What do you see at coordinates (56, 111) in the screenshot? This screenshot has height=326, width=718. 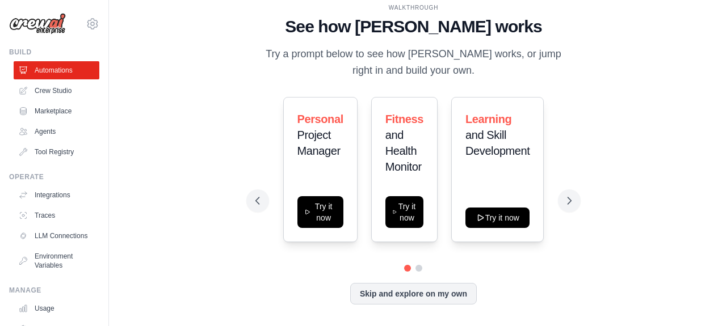 I see `a: Marketplace` at bounding box center [56, 111].